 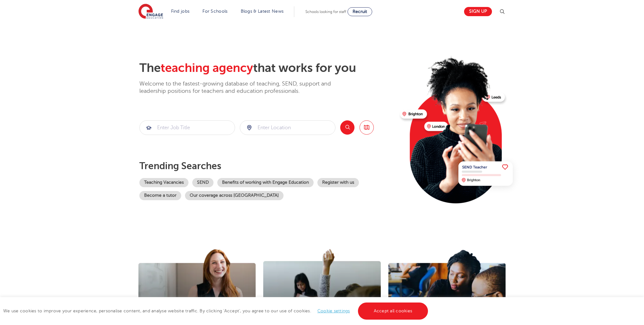 What do you see at coordinates (334, 311) in the screenshot?
I see `a: Cookie settings` at bounding box center [334, 311].